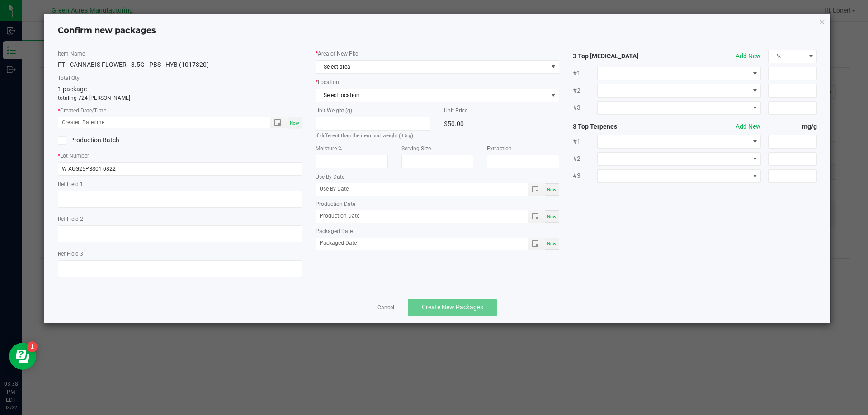 The width and height of the screenshot is (868, 415). What do you see at coordinates (438, 177) in the screenshot?
I see `label: Use By Date` at bounding box center [438, 177].